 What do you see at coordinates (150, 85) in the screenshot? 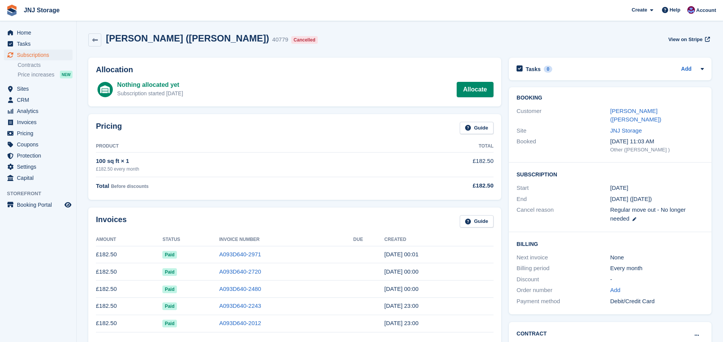
I see `div: Nothing allocated yet` at bounding box center [150, 85].